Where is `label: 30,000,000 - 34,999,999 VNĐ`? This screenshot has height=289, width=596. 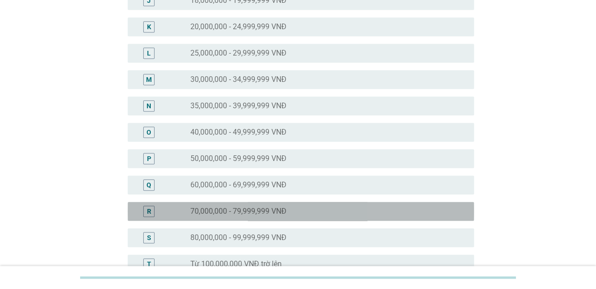 label: 30,000,000 - 34,999,999 VNĐ is located at coordinates (239, 80).